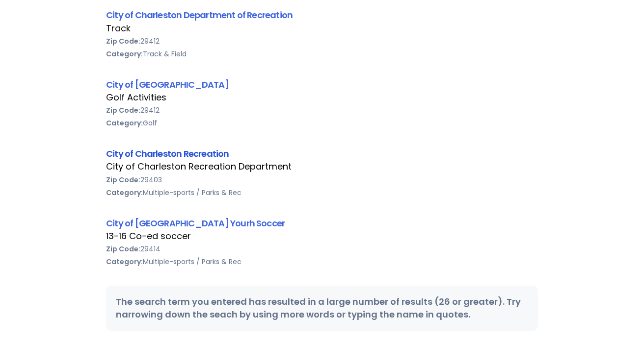 The image size is (644, 342). Describe the element at coordinates (322, 308) in the screenshot. I see `div: The search term you entered has resulted in a large number of results (26 or greater). Try narrow...` at that location.